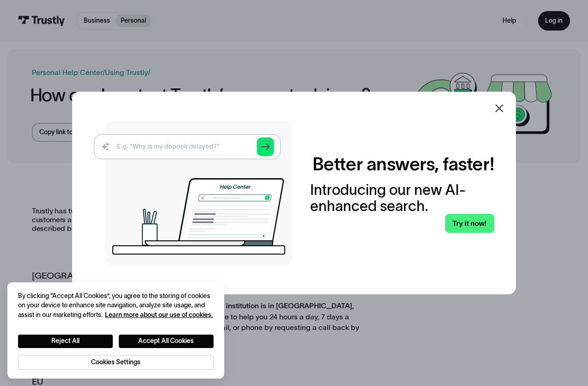 The width and height of the screenshot is (588, 386). Describe the element at coordinates (115, 306) in the screenshot. I see `div: By clicking “Accept All Cookies”, you agree to the storing of cookies on your device to enhance s...` at that location.